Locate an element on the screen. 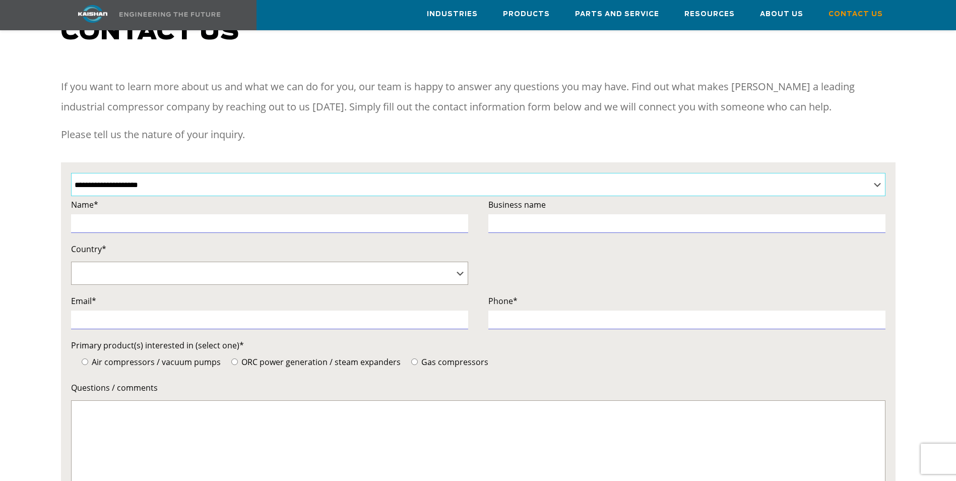 This screenshot has width=956, height=481. span: Gas compressors is located at coordinates (453, 362).